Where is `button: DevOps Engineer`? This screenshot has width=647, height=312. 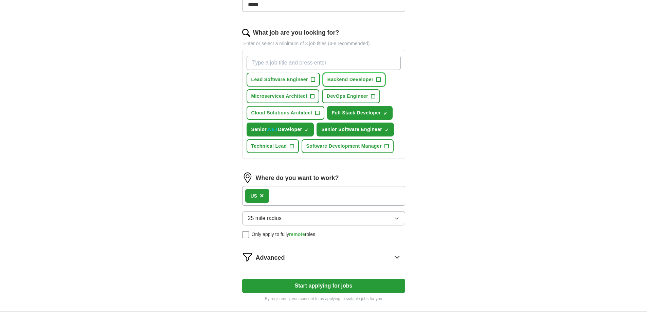 button: DevOps Engineer is located at coordinates (351, 96).